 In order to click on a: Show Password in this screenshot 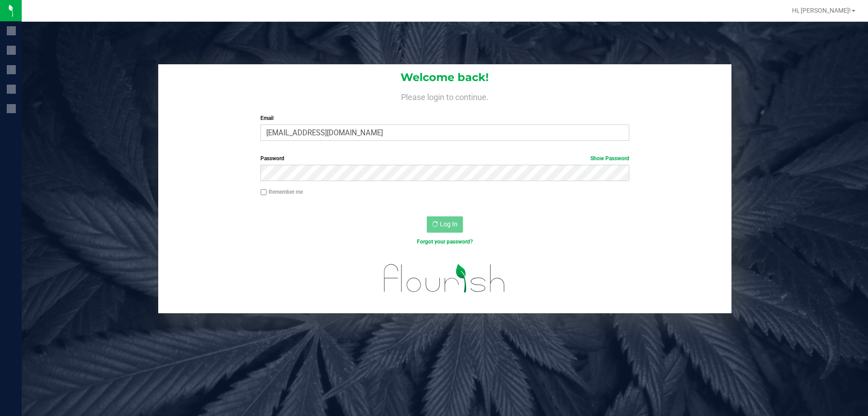, I will do `click(610, 158)`.